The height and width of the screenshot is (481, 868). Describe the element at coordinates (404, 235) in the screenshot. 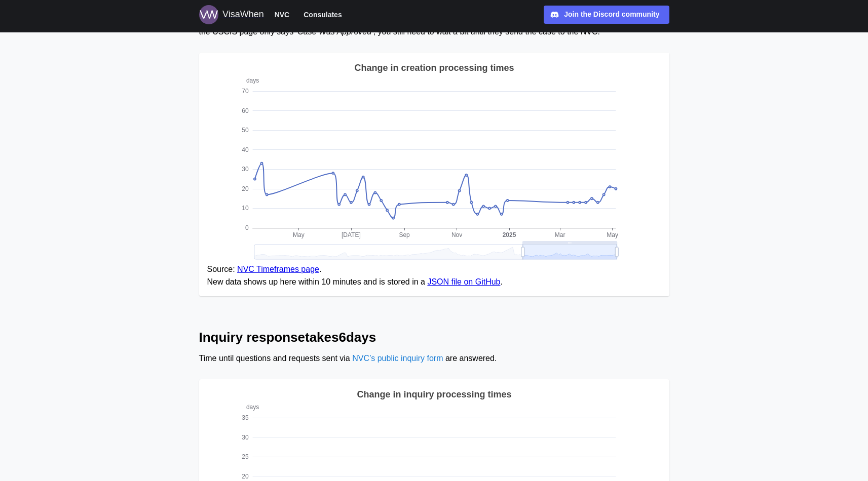

I see `text: Sep` at that location.